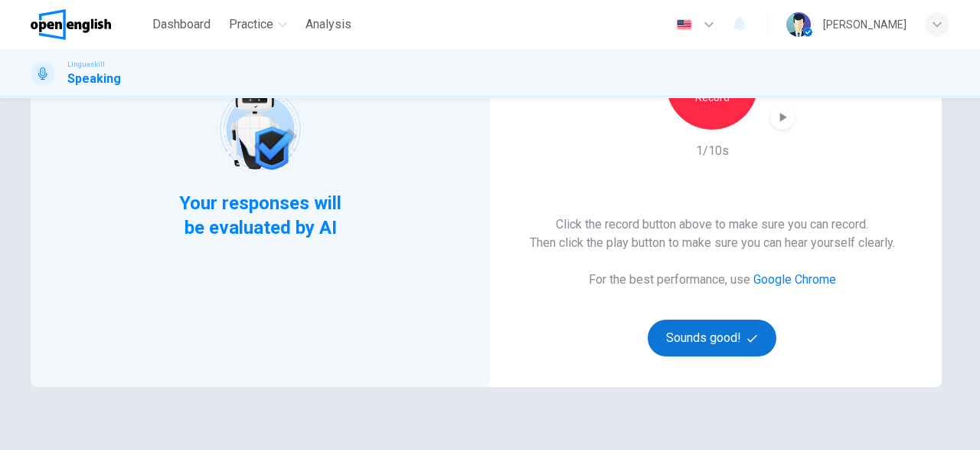 The width and height of the screenshot is (980, 450). What do you see at coordinates (329, 25) in the screenshot?
I see `span: Analysis` at bounding box center [329, 25].